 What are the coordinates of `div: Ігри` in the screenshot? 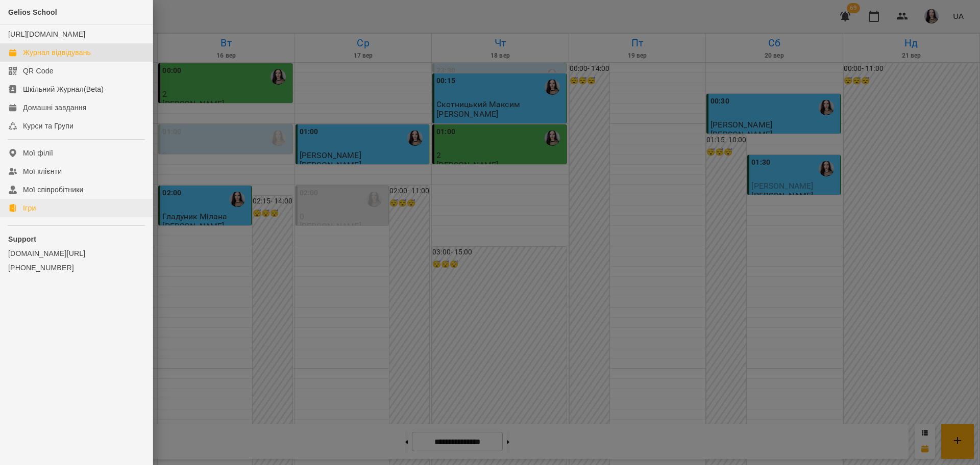 It's located at (29, 208).